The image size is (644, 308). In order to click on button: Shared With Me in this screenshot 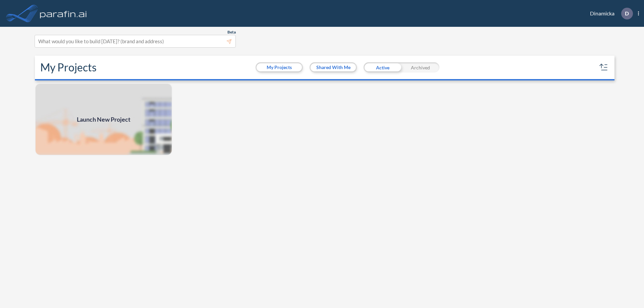, I will do `click(333, 68)`.